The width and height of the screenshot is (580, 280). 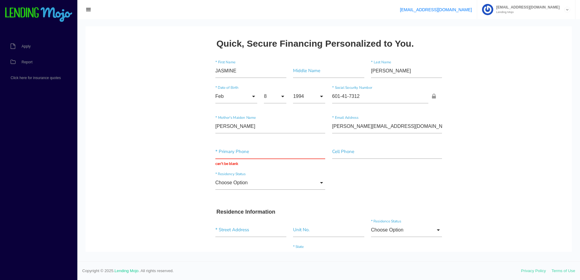 What do you see at coordinates (534, 271) in the screenshot?
I see `a: Privacy Policy` at bounding box center [534, 271].